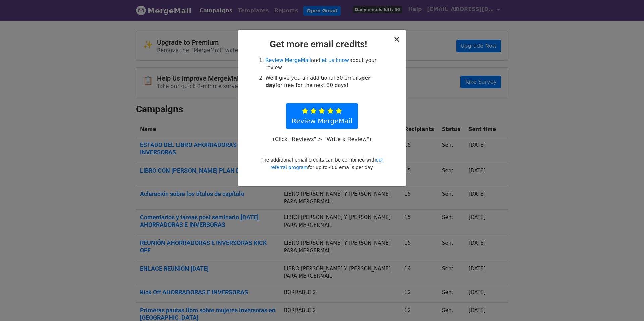 The image size is (644, 321). I want to click on p: (Click "Reviews" > "Write a Review"), so click(322, 139).